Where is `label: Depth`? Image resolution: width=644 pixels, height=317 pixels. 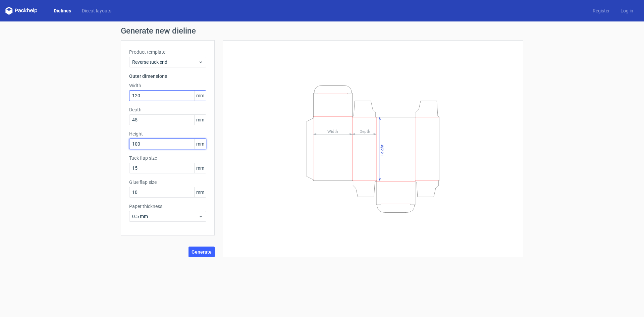 label: Depth is located at coordinates (168, 110).